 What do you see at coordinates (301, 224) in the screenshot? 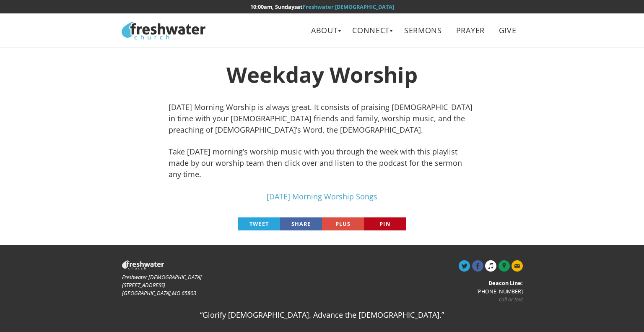
I see `a: Share` at bounding box center [301, 224].